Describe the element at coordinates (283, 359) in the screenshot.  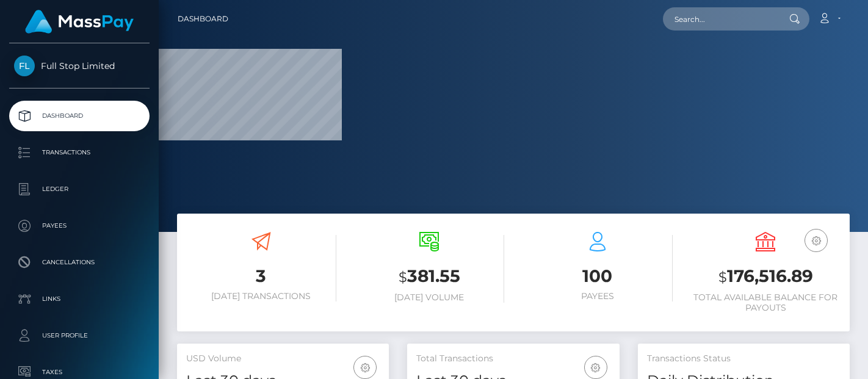
I see `h5: USD Volume` at that location.